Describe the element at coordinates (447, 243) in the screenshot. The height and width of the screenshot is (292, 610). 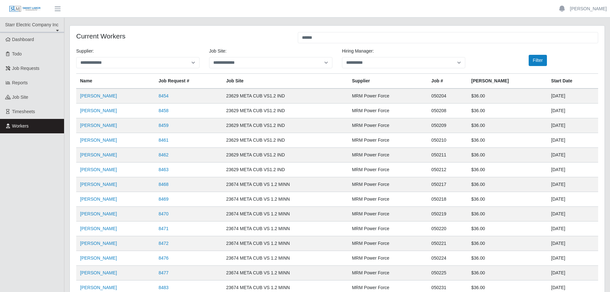
I see `td: 050221` at that location.